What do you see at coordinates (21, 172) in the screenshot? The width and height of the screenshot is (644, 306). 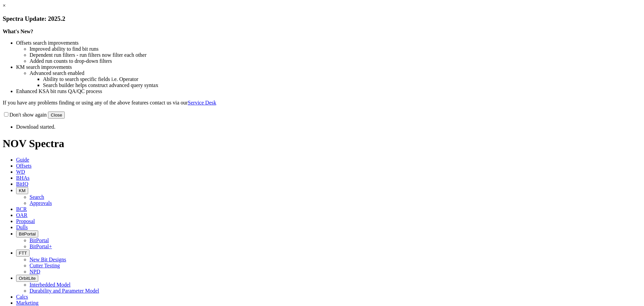 I see `span: WD` at bounding box center [21, 172].